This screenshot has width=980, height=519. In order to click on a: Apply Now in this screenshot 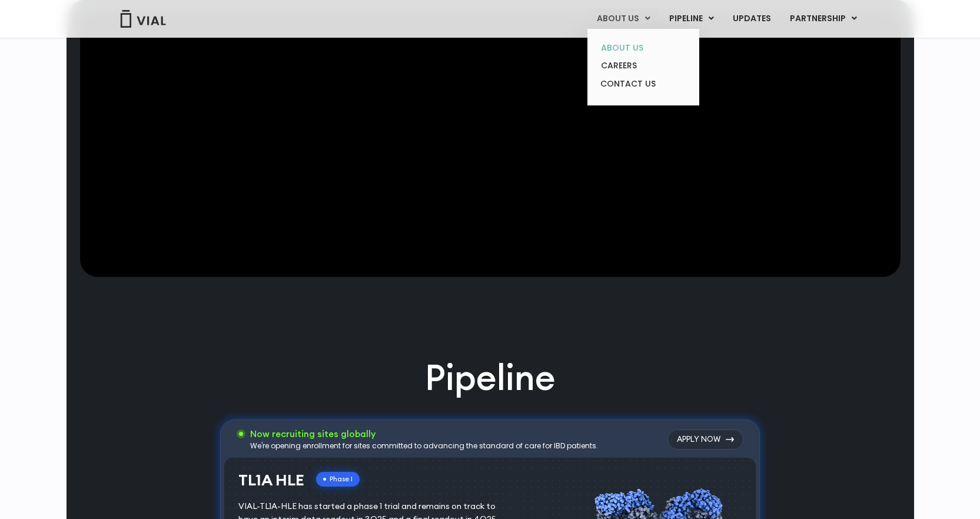, I will do `click(705, 439)`.